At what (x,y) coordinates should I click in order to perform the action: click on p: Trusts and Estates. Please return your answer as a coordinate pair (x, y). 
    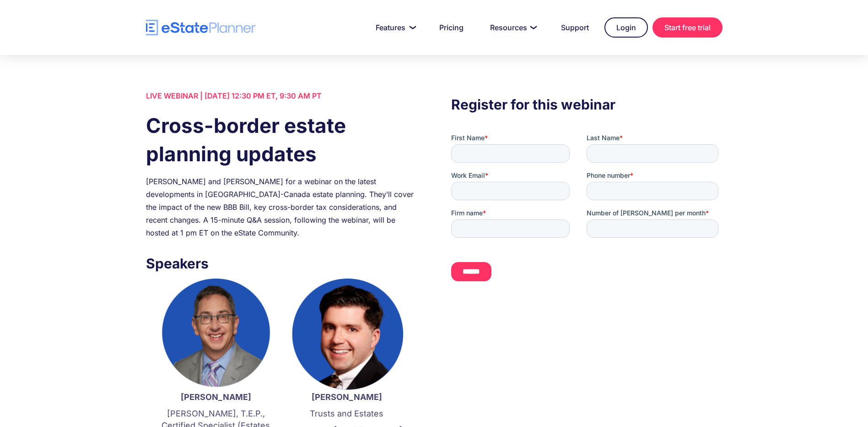
    Looking at the image, I should click on (347, 414).